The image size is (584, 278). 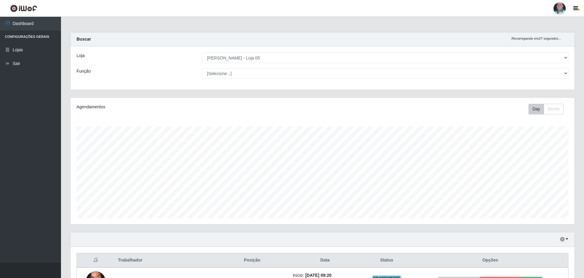 What do you see at coordinates (536, 38) in the screenshot?
I see `i: Recarregando em 27 segundos...` at bounding box center [536, 38].